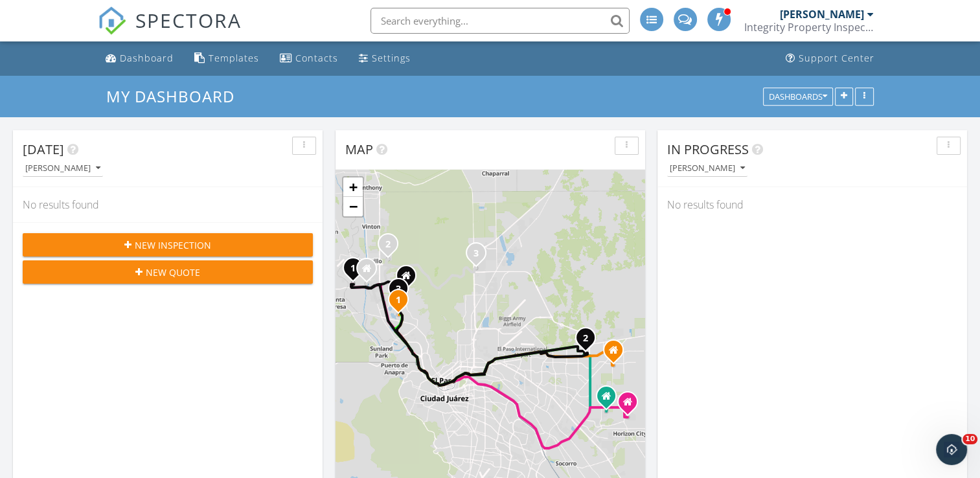 The width and height of the screenshot is (980, 478). Describe the element at coordinates (168, 272) in the screenshot. I see `button: New Quote` at that location.